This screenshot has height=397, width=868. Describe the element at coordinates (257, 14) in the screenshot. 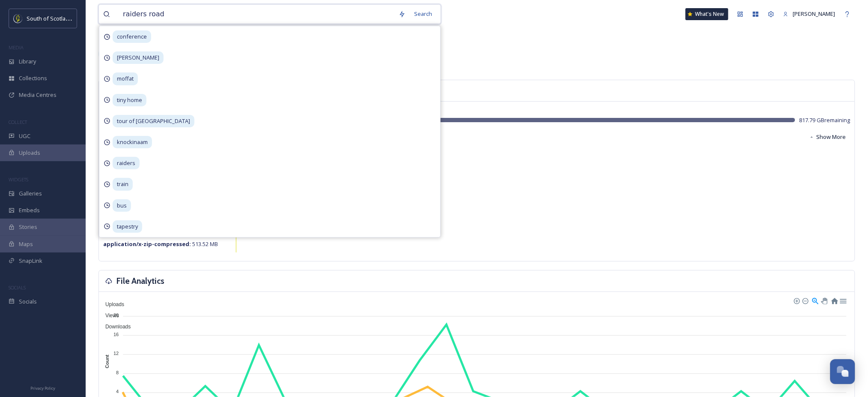

I see `input: Search your library` at that location.